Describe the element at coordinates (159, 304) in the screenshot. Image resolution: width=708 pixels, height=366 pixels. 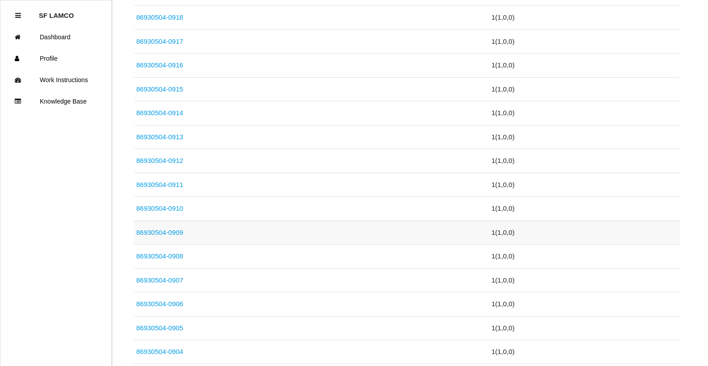
I see `a: 86930504-0906` at that location.